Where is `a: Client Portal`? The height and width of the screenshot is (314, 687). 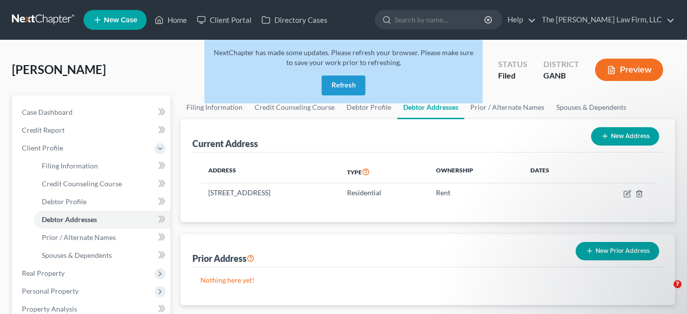
a: Client Portal is located at coordinates (224, 20).